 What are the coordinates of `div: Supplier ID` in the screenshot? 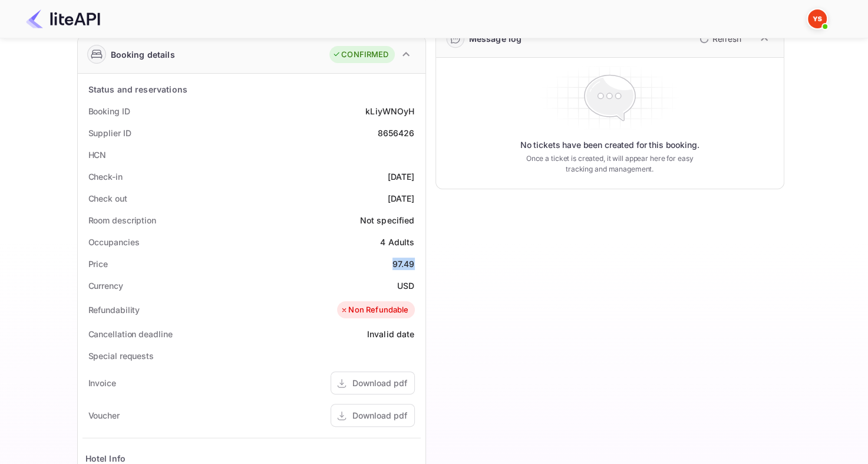 It's located at (109, 133).